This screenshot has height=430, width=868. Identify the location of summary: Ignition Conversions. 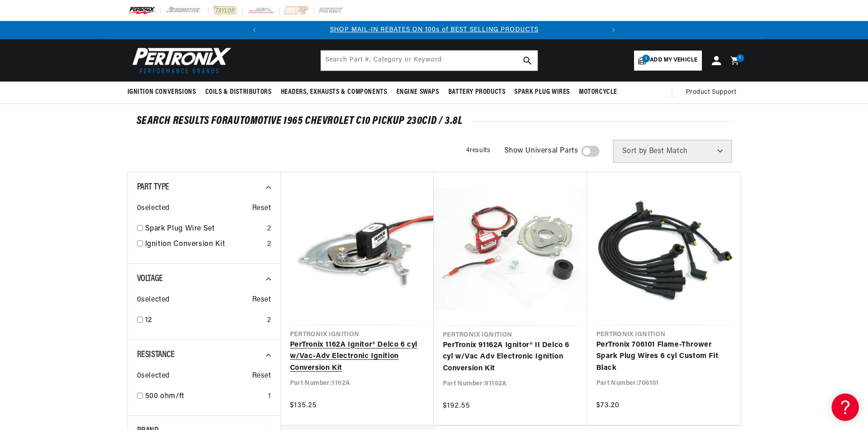
(164, 92).